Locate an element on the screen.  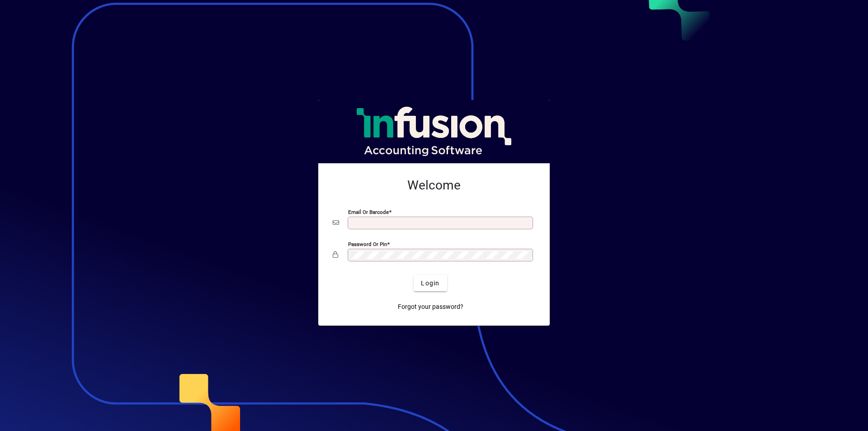
span: Forgot your password? is located at coordinates (430, 307).